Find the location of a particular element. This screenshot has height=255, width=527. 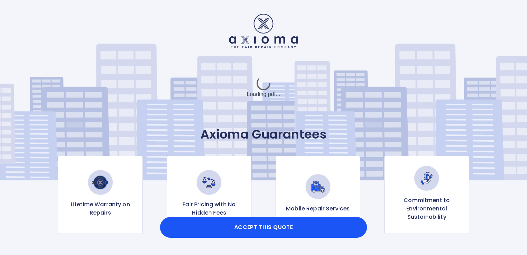

p: Commitment to Environmental Sustainability is located at coordinates (427, 208).